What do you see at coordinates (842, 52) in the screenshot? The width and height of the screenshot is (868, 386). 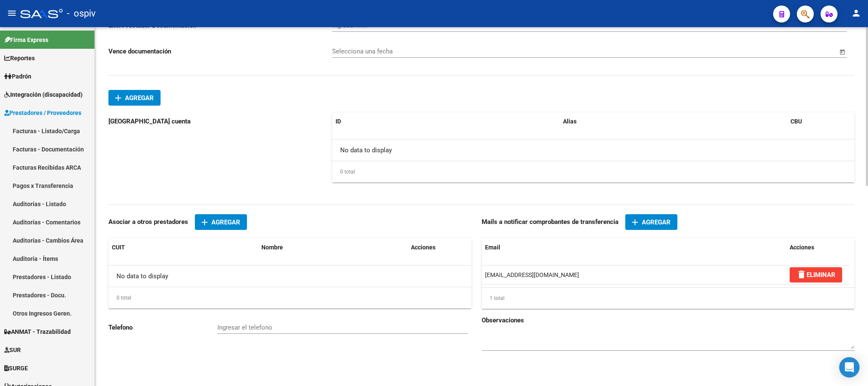 I see `button: Open calendar` at bounding box center [842, 52].